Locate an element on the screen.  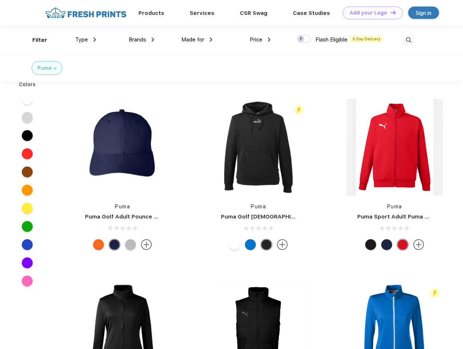
img: DT is located at coordinates (393, 12).